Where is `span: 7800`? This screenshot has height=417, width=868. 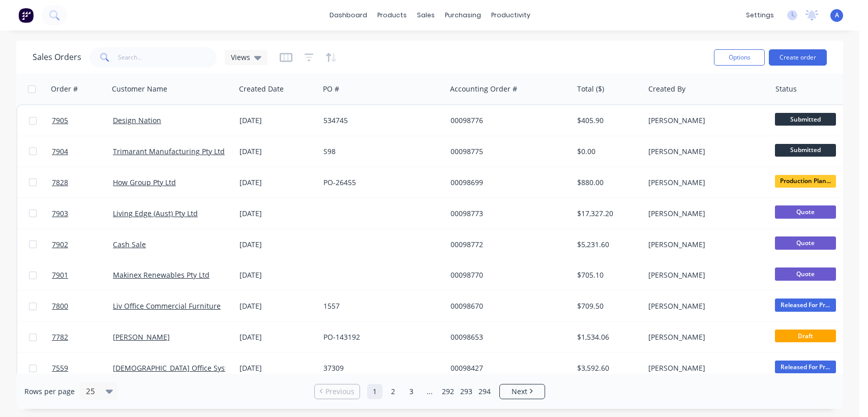
span: 7800 is located at coordinates (60, 306).